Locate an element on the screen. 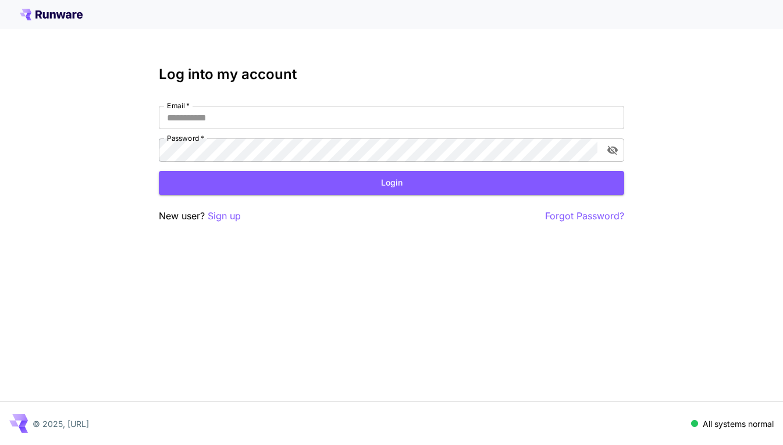 The image size is (783, 445). p: New user? is located at coordinates (200, 216).